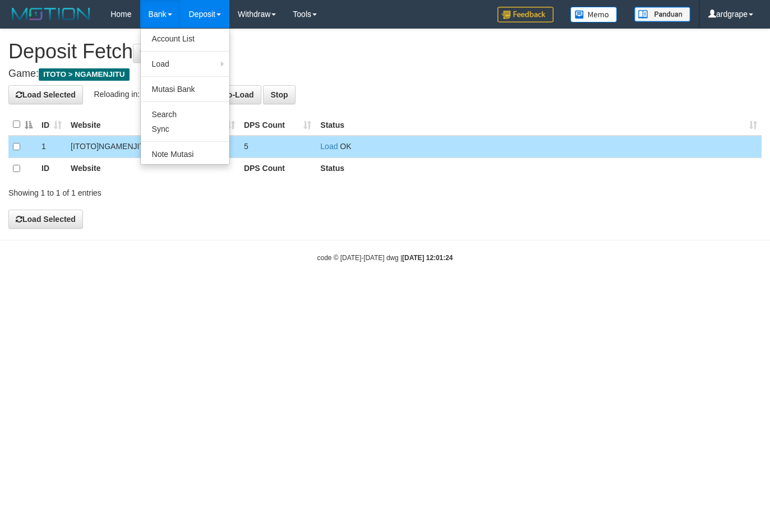  I want to click on th: DPS Count: activate to sort column ascending, so click(278, 125).